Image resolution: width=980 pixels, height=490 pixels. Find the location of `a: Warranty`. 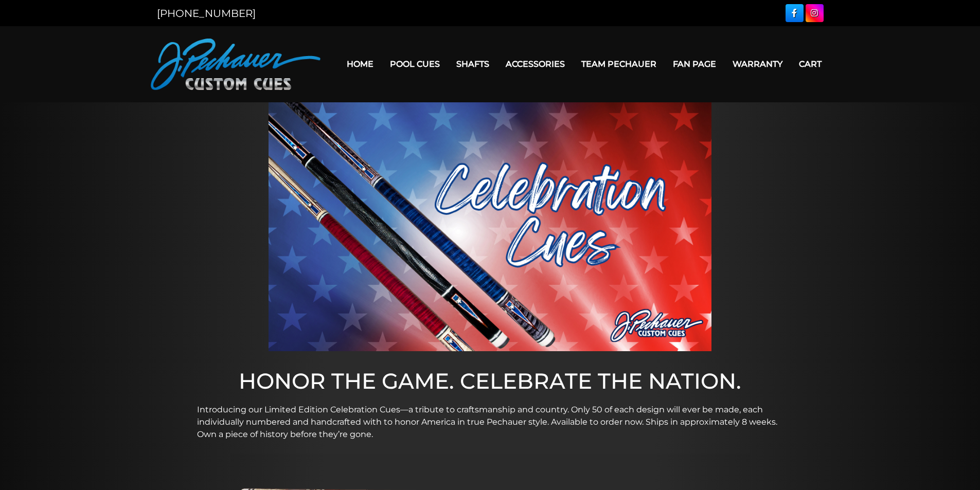

a: Warranty is located at coordinates (757, 64).